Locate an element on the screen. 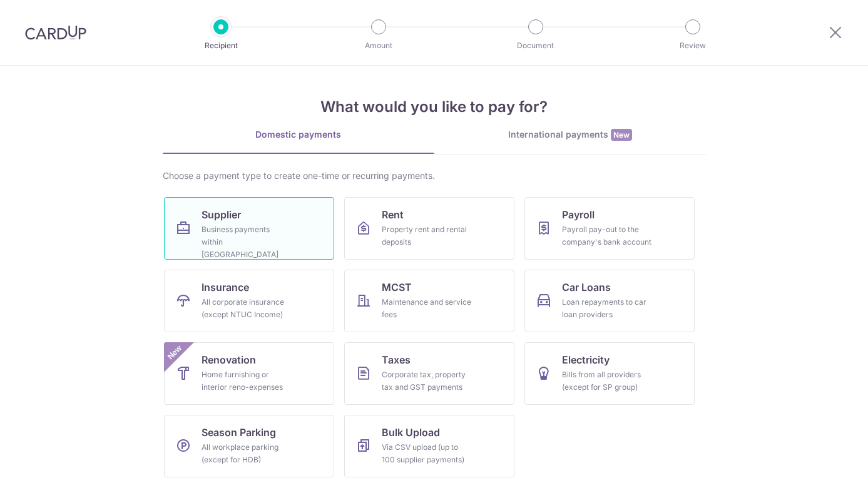 The image size is (868, 478). span: Supplier is located at coordinates (221, 215).